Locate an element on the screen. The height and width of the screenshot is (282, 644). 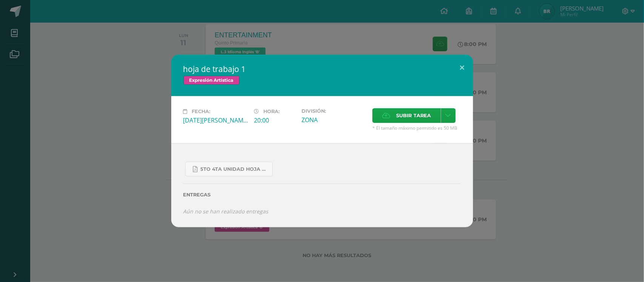
a: 5to 4ta unidad hoja de trabajo expresion.pdf is located at coordinates (229, 169).